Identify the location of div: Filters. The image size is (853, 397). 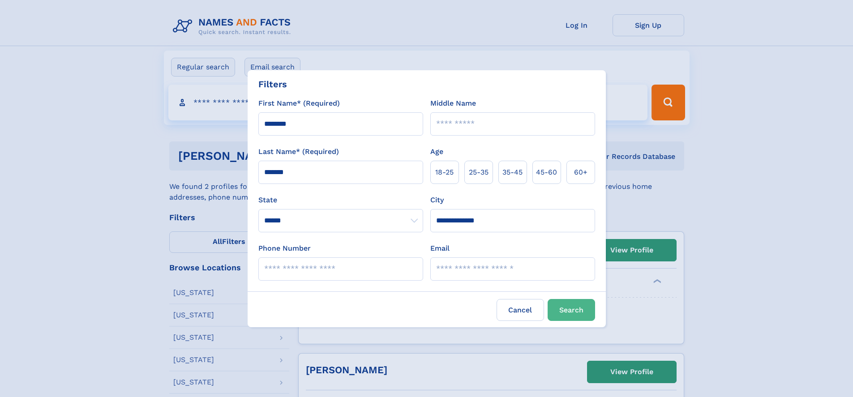
(273, 84).